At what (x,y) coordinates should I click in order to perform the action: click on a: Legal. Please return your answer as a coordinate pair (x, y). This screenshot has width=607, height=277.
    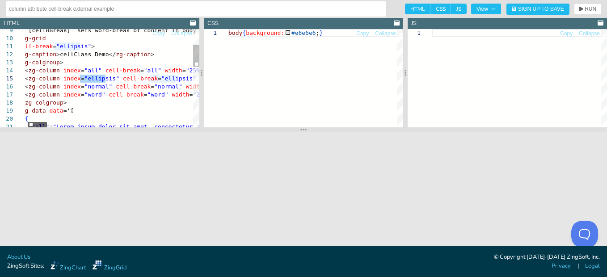
    Looking at the image, I should click on (592, 266).